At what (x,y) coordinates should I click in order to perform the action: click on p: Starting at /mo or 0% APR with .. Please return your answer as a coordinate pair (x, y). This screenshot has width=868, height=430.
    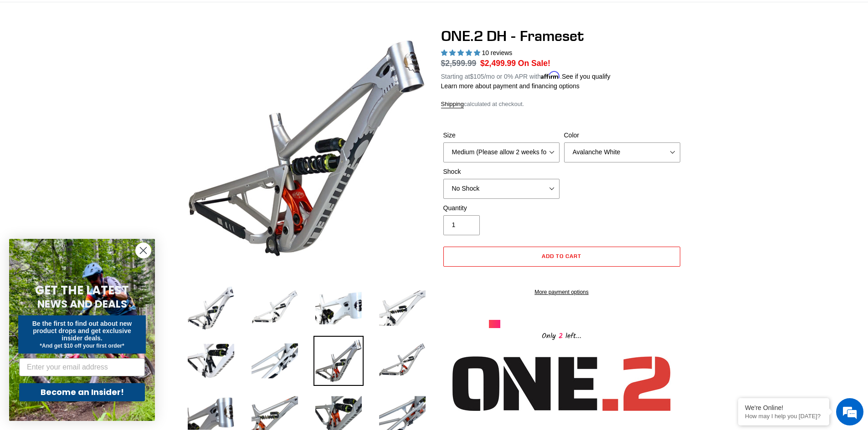
    Looking at the image, I should click on (526, 76).